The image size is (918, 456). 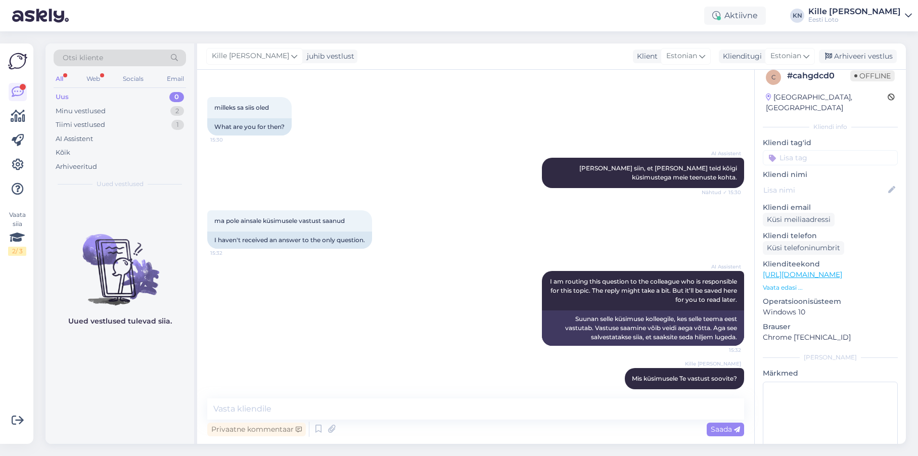 I want to click on div: 2 / 3, so click(x=17, y=251).